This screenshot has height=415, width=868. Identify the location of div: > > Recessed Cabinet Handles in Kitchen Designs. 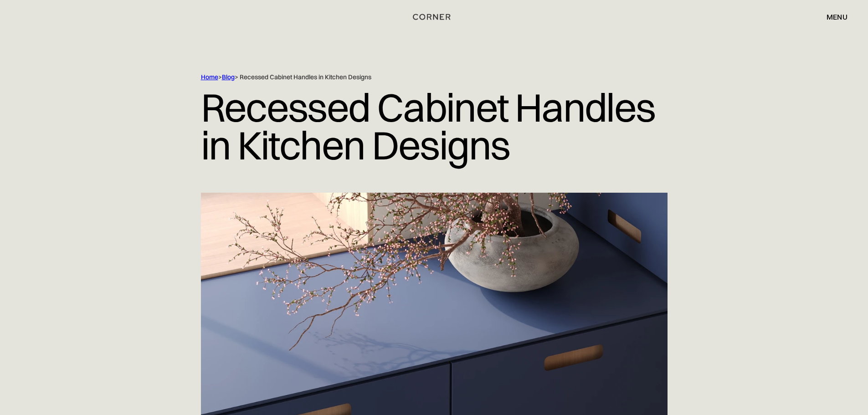
(415, 77).